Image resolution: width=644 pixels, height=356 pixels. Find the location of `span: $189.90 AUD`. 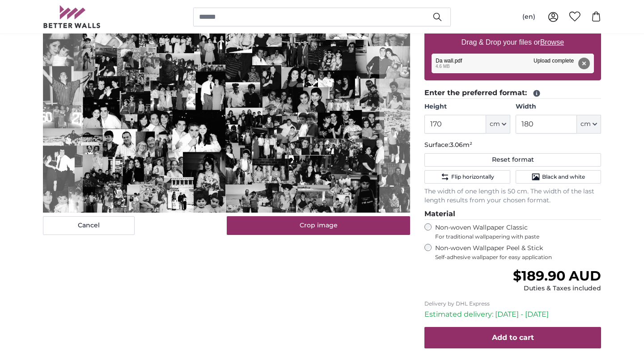

span: $189.90 AUD is located at coordinates (557, 276).